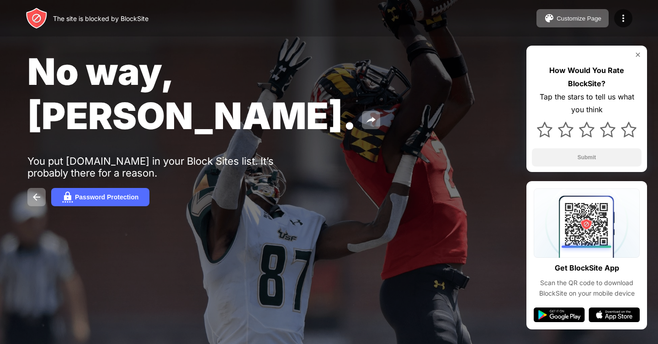 The width and height of the screenshot is (658, 344). I want to click on img: password.svg, so click(68, 197).